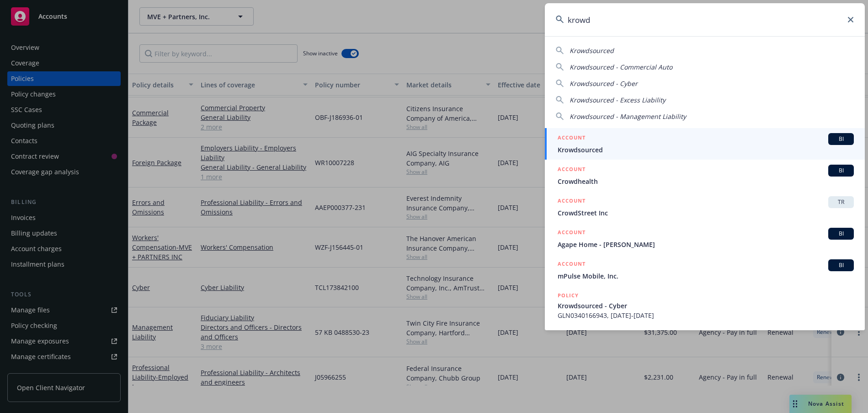  Describe the element at coordinates (706, 213) in the screenshot. I see `span: CrowdStreet Inc` at that location.